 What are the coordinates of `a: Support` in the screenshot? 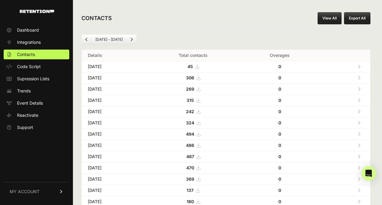 It's located at (36, 127).